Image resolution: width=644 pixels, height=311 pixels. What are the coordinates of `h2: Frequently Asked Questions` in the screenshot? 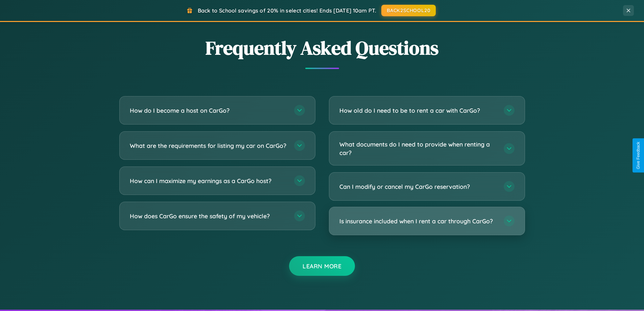 It's located at (322, 48).